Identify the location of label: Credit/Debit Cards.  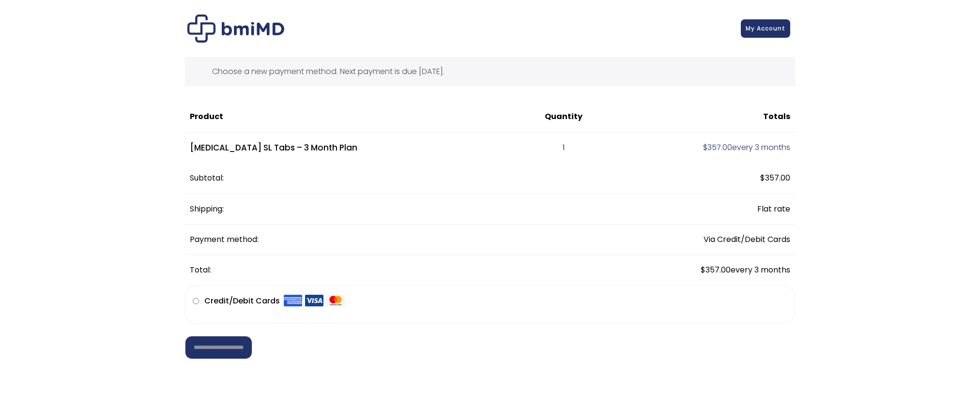
(275, 302).